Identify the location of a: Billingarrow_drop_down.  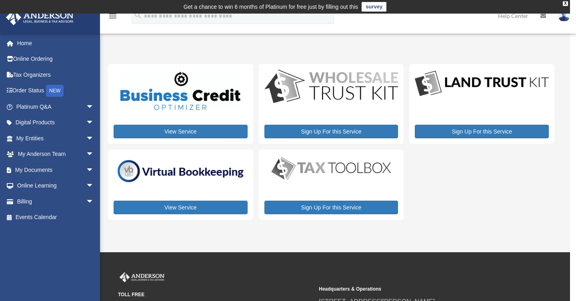
(56, 201).